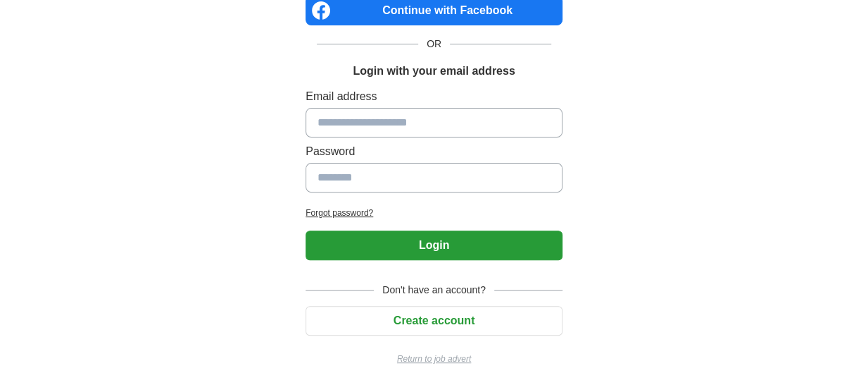  I want to click on h2: Forgot password?, so click(434, 213).